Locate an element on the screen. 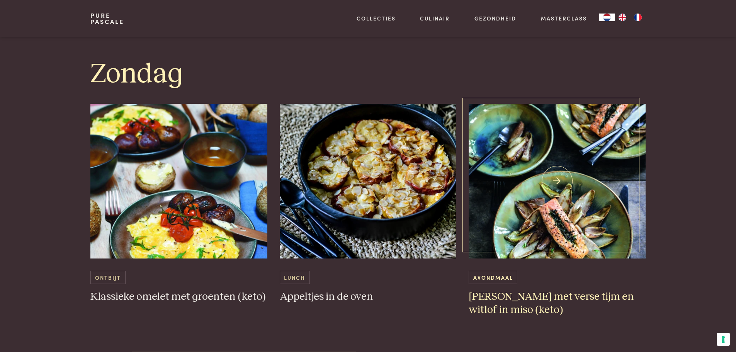 The image size is (736, 352). span: Ontbijt is located at coordinates (108, 277).